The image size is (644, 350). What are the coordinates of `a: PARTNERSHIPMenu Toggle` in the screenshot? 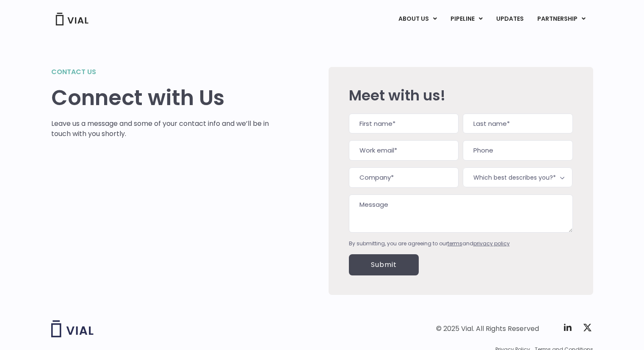 It's located at (561, 19).